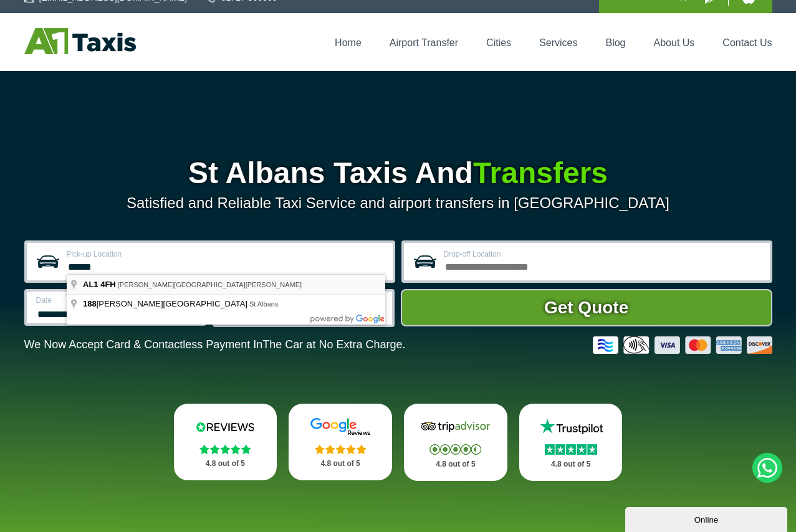  What do you see at coordinates (424, 43) in the screenshot?
I see `a: Airport Transfer` at bounding box center [424, 43].